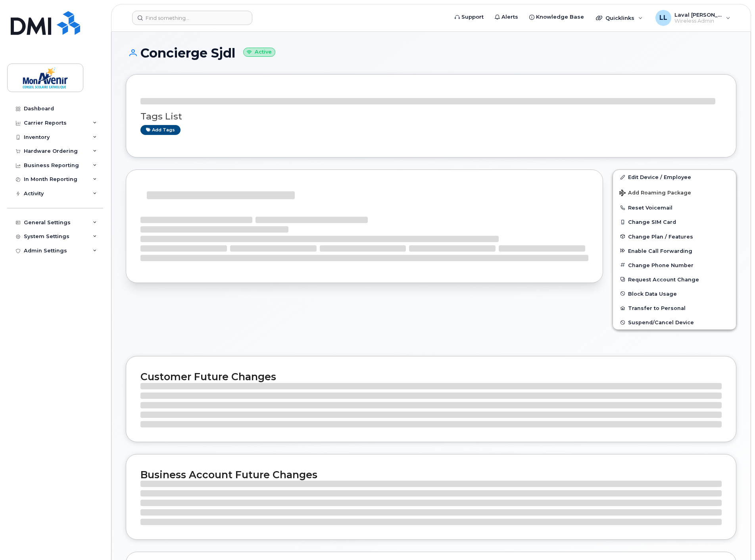  What do you see at coordinates (675, 177) in the screenshot?
I see `a: Edit Device / Employee` at bounding box center [675, 177].